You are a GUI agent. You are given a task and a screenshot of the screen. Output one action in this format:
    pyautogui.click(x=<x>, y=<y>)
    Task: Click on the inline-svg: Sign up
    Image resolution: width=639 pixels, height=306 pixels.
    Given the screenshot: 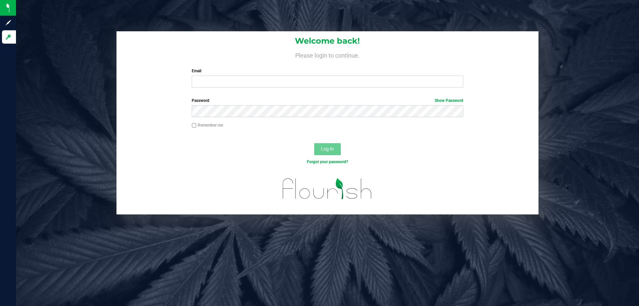 What is the action you would take?
    pyautogui.click(x=8, y=23)
    